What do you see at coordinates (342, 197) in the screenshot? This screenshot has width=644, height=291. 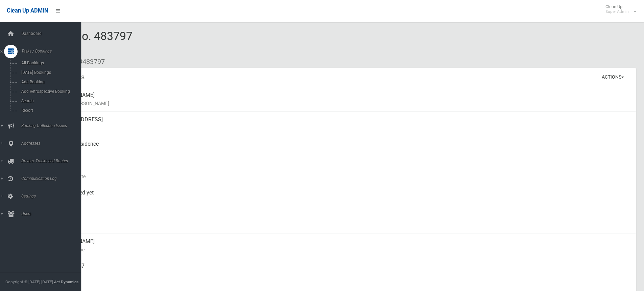 I see `div: Not collected yet` at bounding box center [342, 197].